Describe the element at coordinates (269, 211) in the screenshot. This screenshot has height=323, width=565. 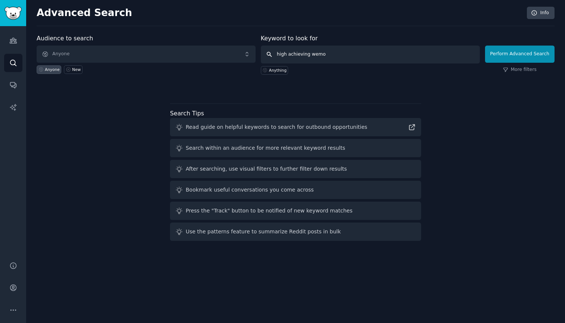
I see `div: Press the "Track" button to be notified of new keyword matches` at that location.